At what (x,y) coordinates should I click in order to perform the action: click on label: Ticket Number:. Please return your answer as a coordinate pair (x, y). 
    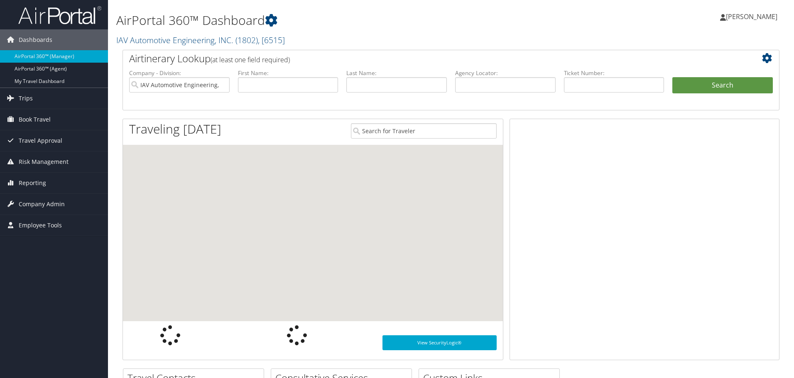
    Looking at the image, I should click on (614, 73).